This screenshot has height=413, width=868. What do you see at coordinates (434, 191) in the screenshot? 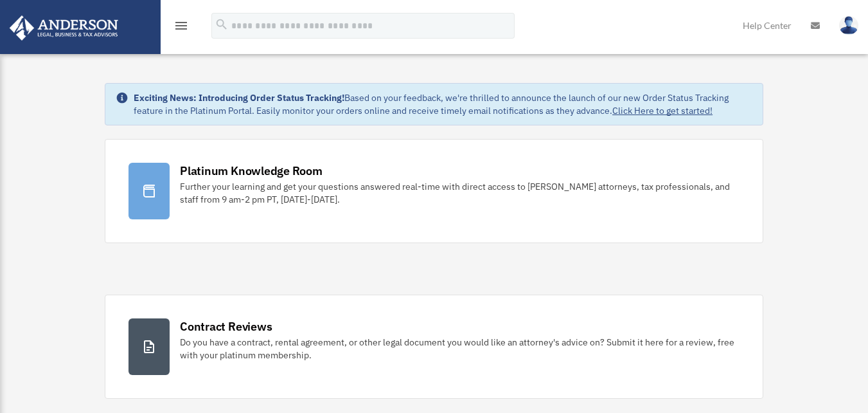
I see `a: Platinum Knowledge Room Further your learning and get your questions answered real-time with dire...` at bounding box center [434, 191].